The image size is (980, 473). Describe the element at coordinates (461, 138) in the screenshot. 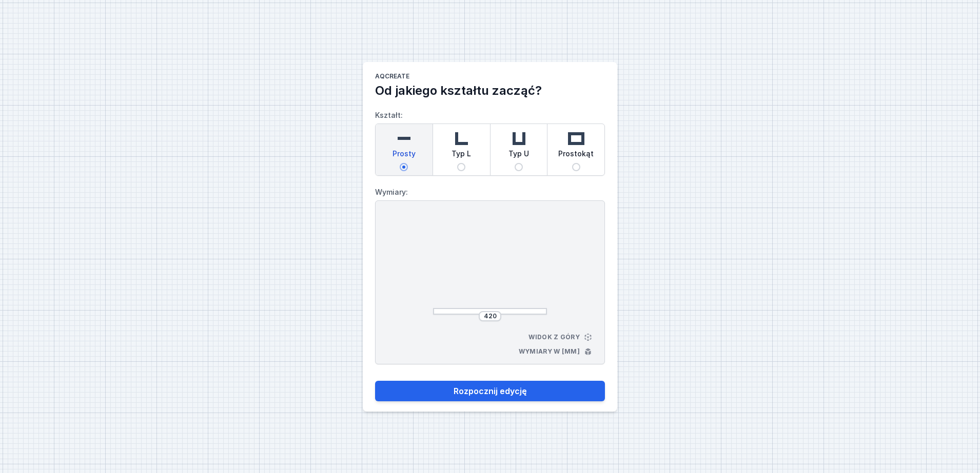

I see `img: l-shaped.svg` at that location.